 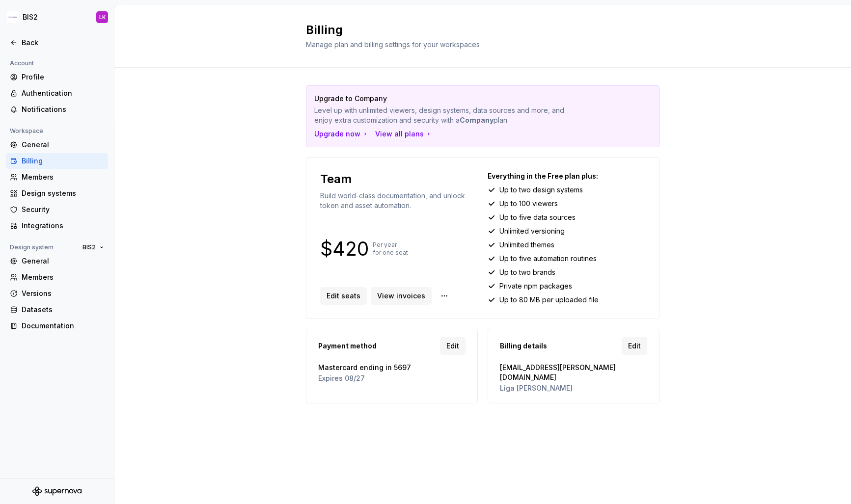 I want to click on span: Billing details, so click(x=523, y=346).